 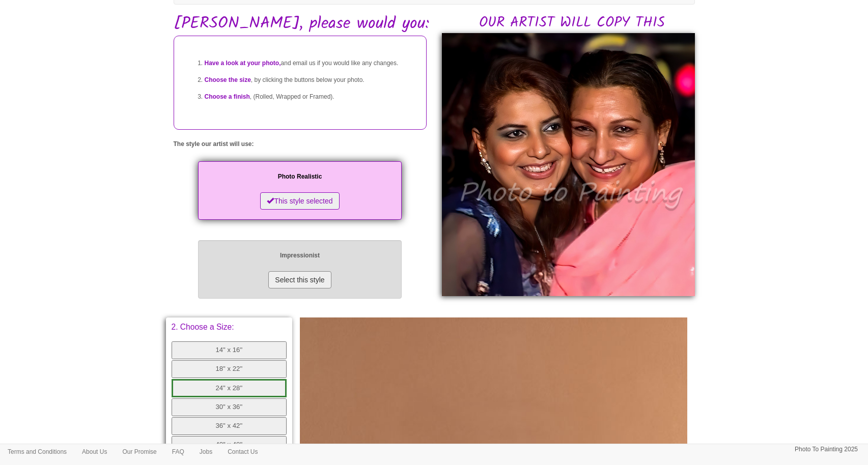 I want to click on a: Contact Us, so click(x=242, y=452).